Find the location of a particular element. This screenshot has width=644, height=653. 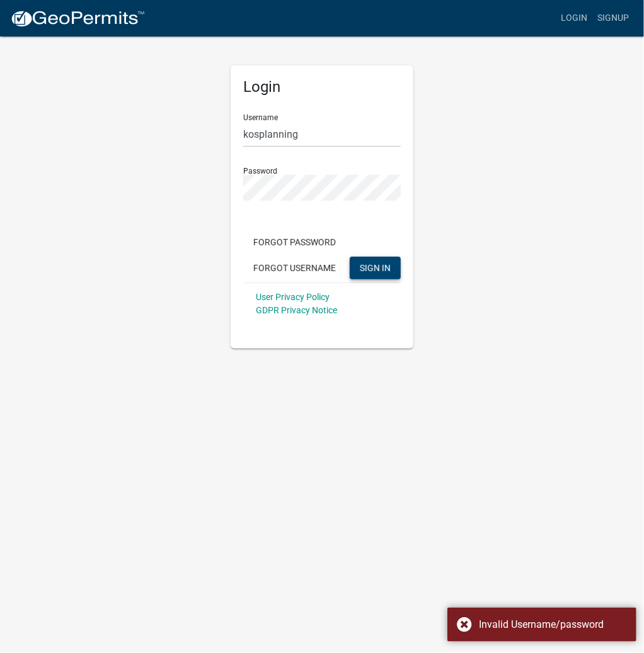

button: SIGN IN is located at coordinates (375, 268).